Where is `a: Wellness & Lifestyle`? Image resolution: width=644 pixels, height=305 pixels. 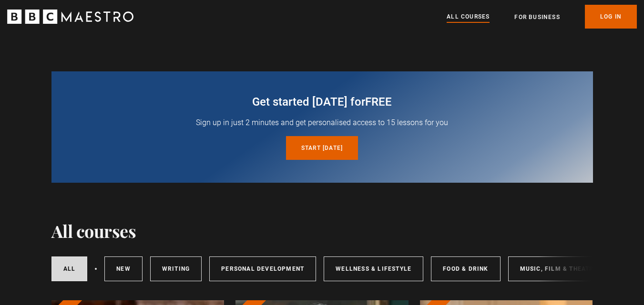
a: Wellness & Lifestyle is located at coordinates (373, 269).